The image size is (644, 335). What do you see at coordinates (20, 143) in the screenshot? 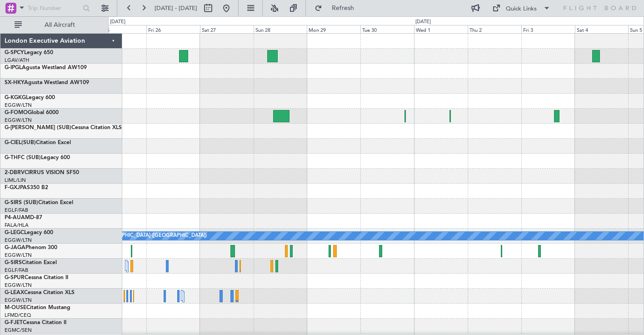
I see `span: G-CIEL(SUB)` at bounding box center [20, 143].